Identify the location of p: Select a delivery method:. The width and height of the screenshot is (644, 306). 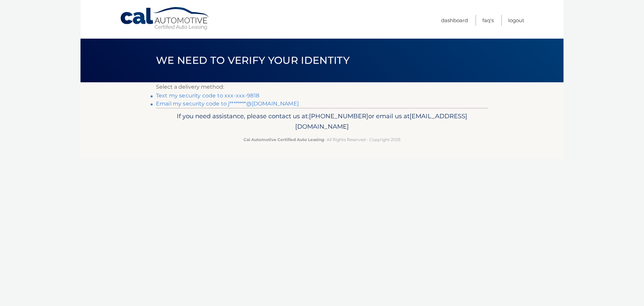
(322, 87).